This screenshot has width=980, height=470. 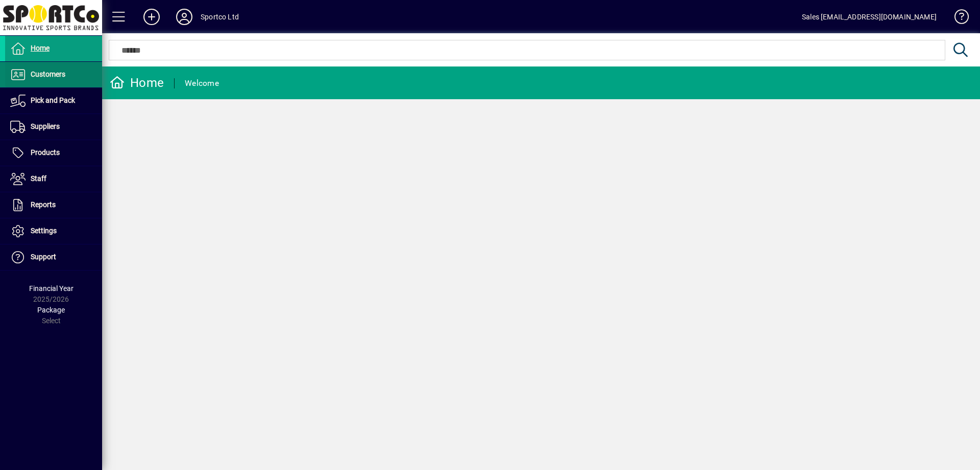 I want to click on a: Settings, so click(x=53, y=231).